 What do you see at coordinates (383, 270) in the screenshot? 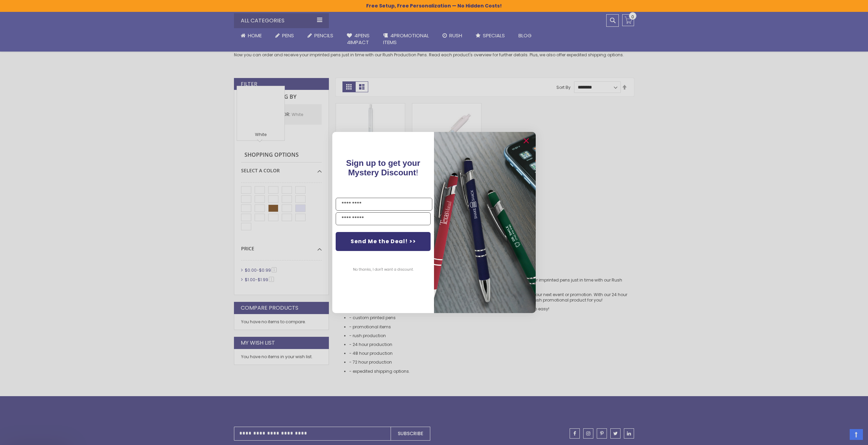
I see `button: No thanks, I don't want a discount.` at bounding box center [383, 270].